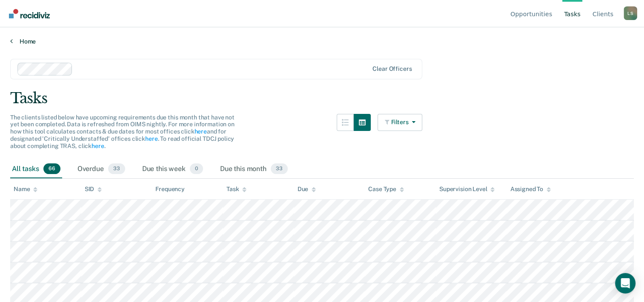 This screenshot has height=302, width=644. Describe the element at coordinates (630, 13) in the screenshot. I see `div: L S` at that location.